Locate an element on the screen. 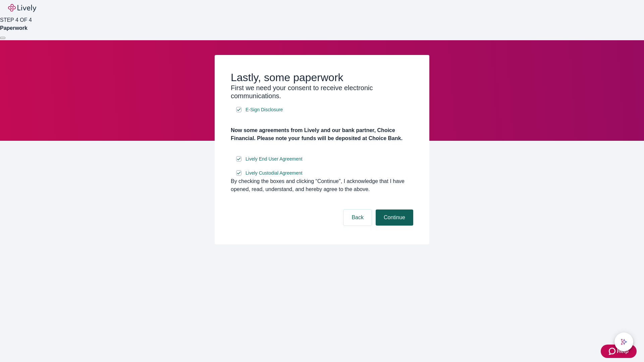 This screenshot has height=362, width=644. h2: Lastly, some paperwork is located at coordinates (322, 77).